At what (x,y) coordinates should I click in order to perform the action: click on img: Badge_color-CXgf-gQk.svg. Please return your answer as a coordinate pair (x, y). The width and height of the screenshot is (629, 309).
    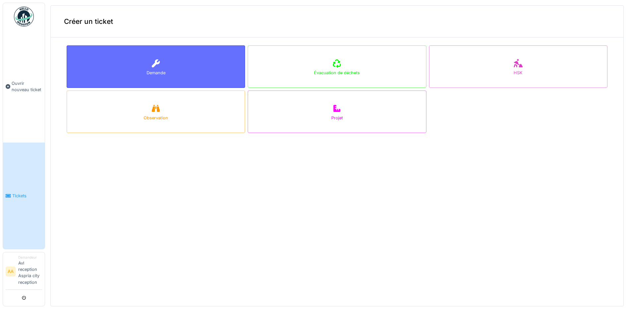
    Looking at the image, I should click on (24, 17).